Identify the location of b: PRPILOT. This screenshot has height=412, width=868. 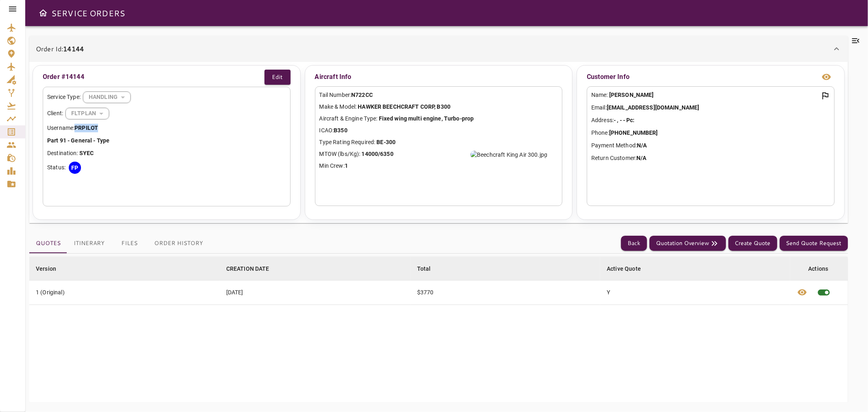
(86, 128).